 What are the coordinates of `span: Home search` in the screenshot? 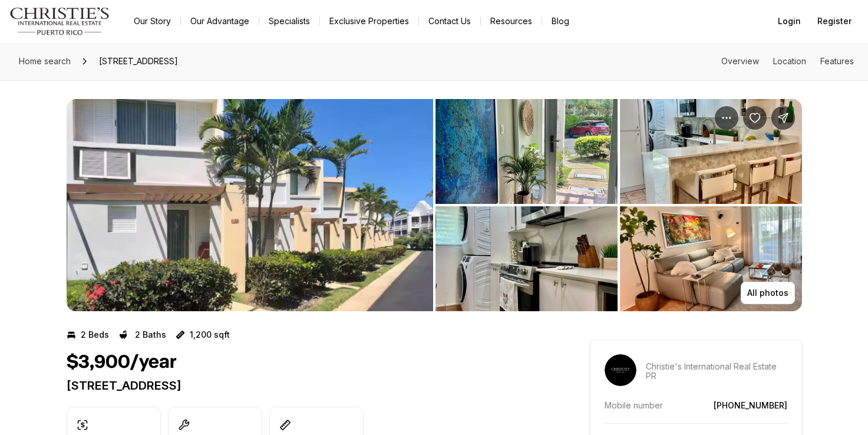 It's located at (44, 61).